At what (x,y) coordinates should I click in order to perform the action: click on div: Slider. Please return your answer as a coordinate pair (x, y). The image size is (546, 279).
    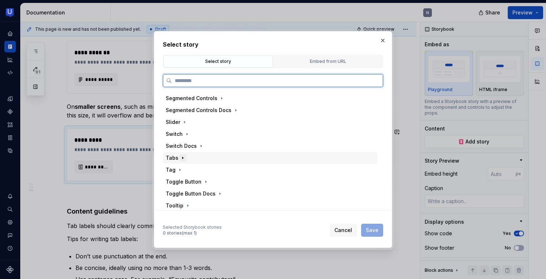
    Looking at the image, I should click on (173, 122).